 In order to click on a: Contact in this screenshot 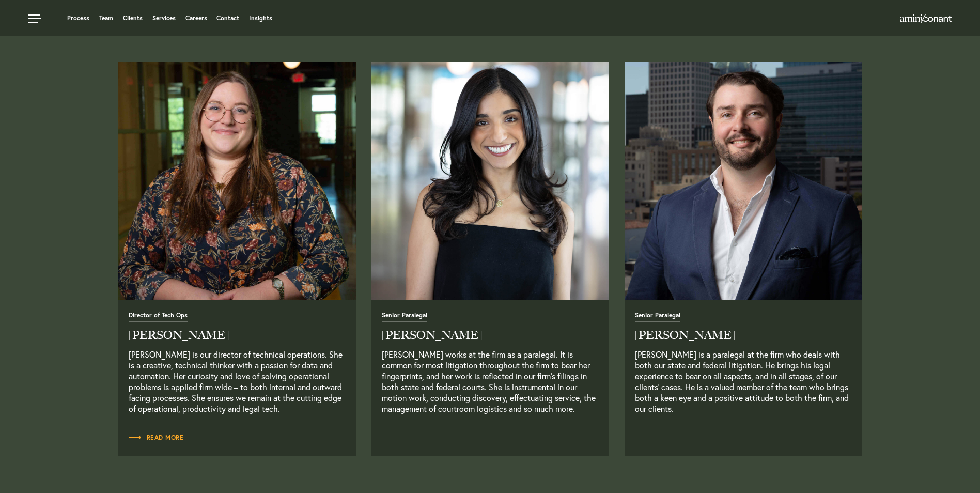, I will do `click(228, 18)`.